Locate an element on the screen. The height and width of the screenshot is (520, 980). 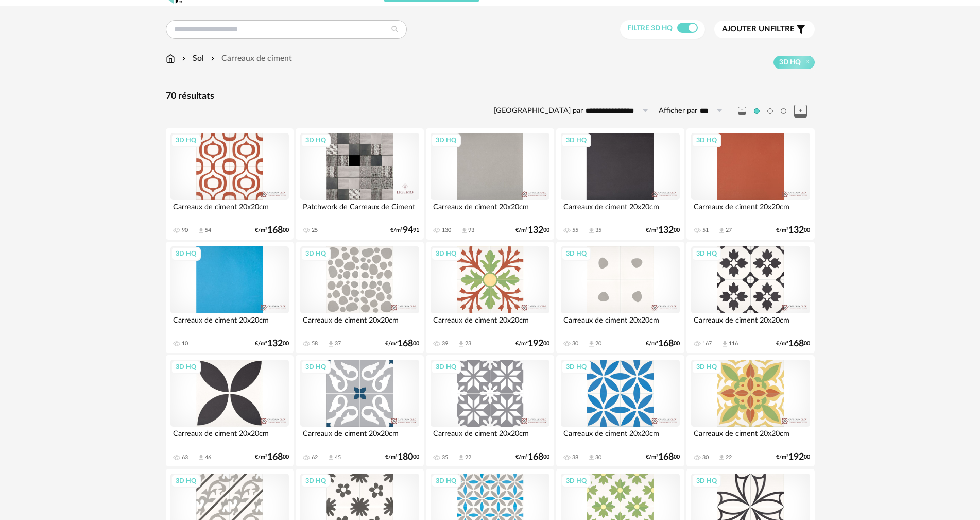
span: filtre is located at coordinates (758, 29).